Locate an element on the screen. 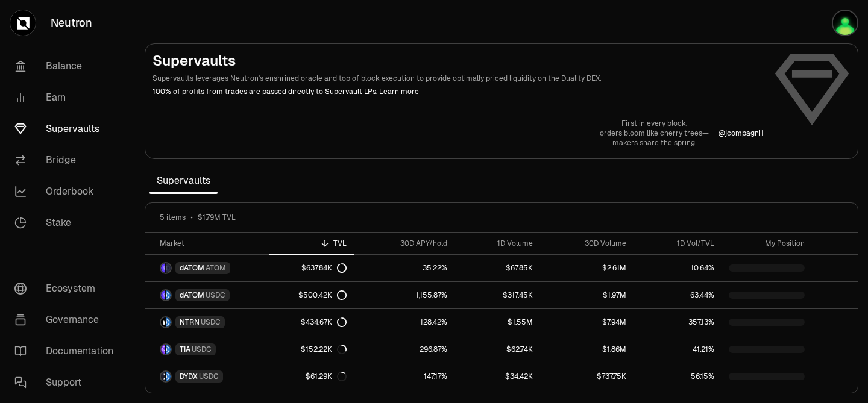 This screenshot has height=403, width=868. div: 30D Volume is located at coordinates (586, 243).